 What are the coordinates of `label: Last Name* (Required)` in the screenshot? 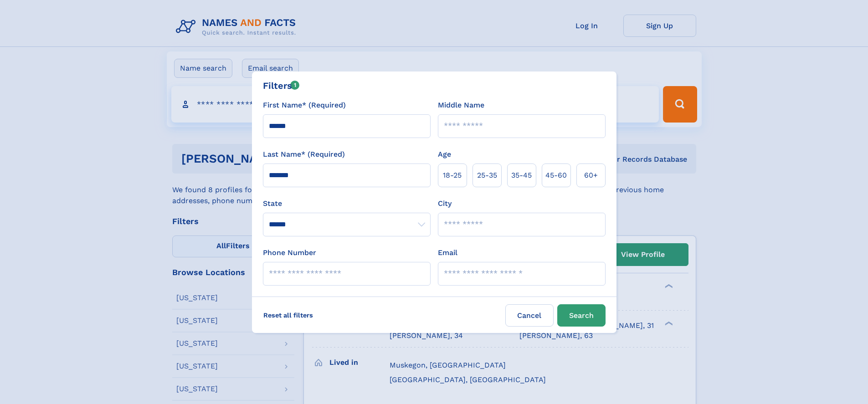 It's located at (304, 155).